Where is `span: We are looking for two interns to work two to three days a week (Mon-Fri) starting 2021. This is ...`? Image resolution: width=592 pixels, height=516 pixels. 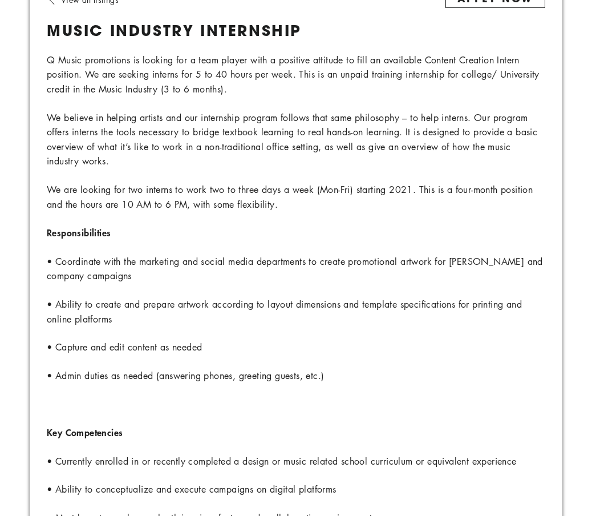 span: We are looking for two interns to work two to three days a week (Mon-Fri) starting 2021. This is ... is located at coordinates (290, 197).